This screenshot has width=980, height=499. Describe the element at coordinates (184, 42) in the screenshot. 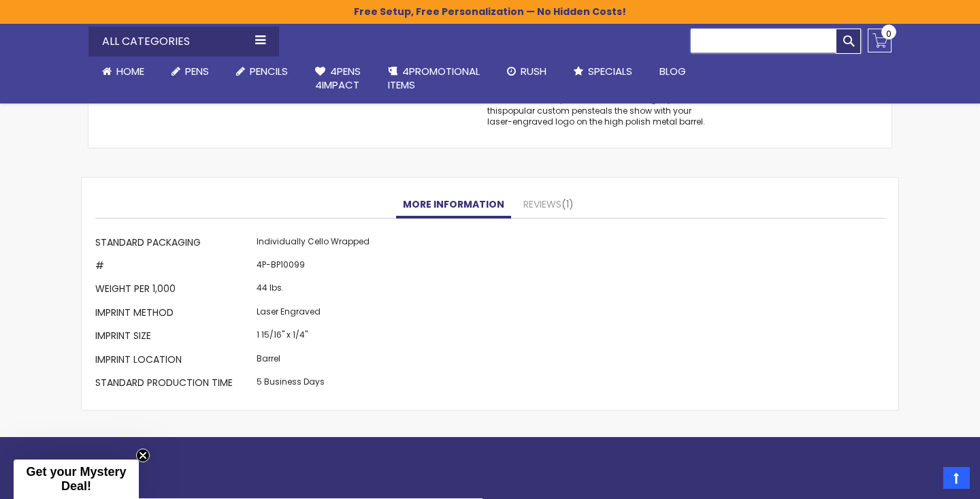

I see `div: All Categories` at that location.